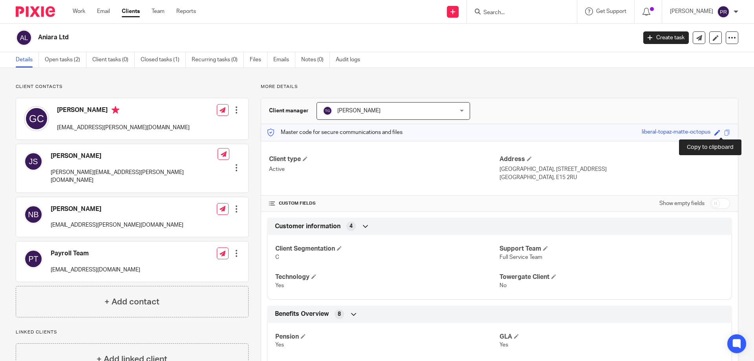 The image size is (754, 361). What do you see at coordinates (503, 285) in the screenshot?
I see `span: No` at bounding box center [503, 285].